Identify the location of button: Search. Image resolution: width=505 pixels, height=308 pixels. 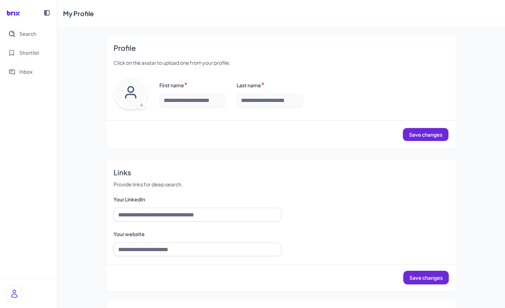
(28, 34).